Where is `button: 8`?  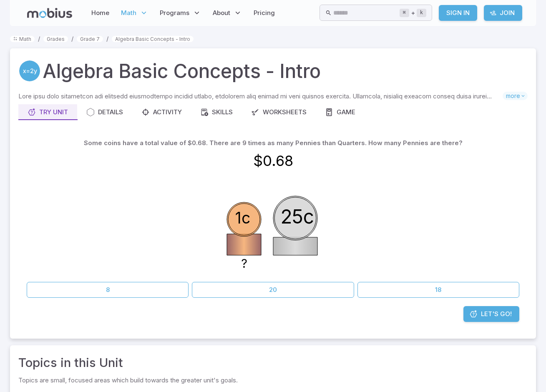
button: 8 is located at coordinates (107, 290).